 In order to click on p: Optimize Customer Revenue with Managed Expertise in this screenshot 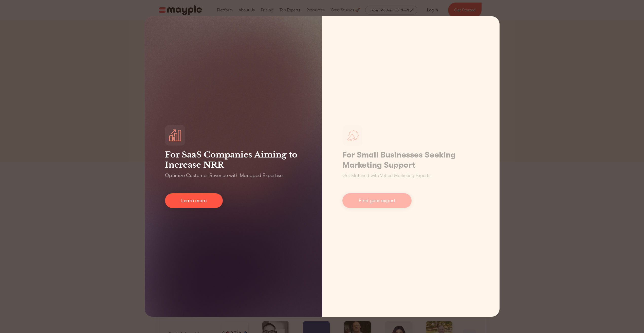, I will do `click(224, 176)`.